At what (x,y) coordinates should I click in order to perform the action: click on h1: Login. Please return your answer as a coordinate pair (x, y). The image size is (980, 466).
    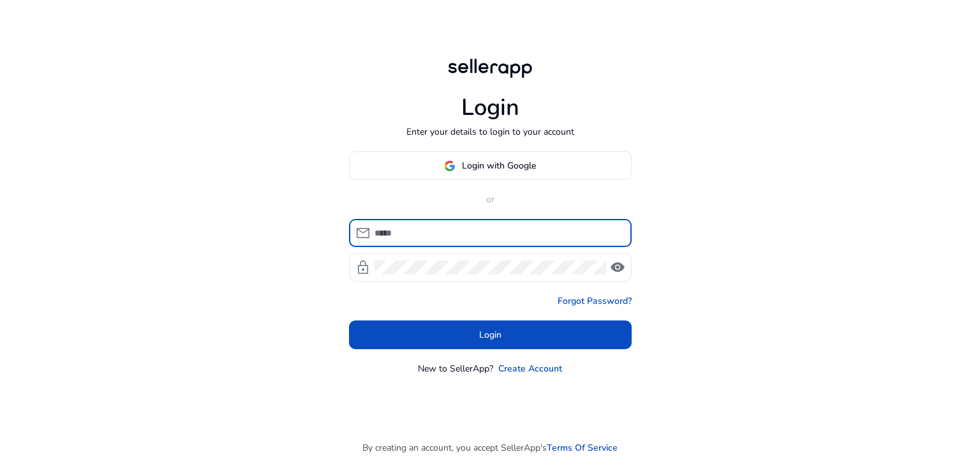
    Looking at the image, I should click on (490, 107).